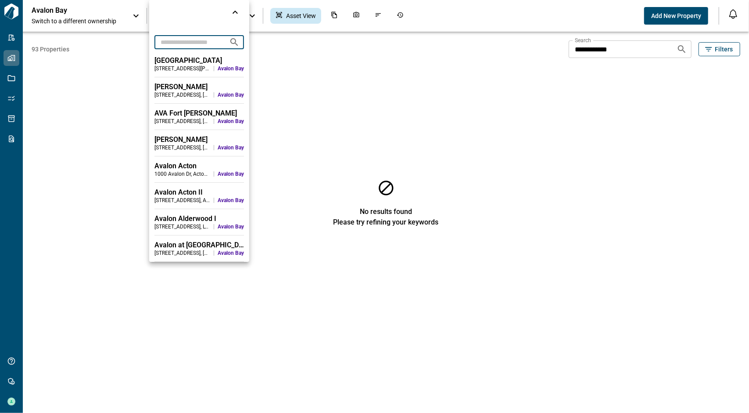  I want to click on div: Avalon Alderwood I, so click(199, 219).